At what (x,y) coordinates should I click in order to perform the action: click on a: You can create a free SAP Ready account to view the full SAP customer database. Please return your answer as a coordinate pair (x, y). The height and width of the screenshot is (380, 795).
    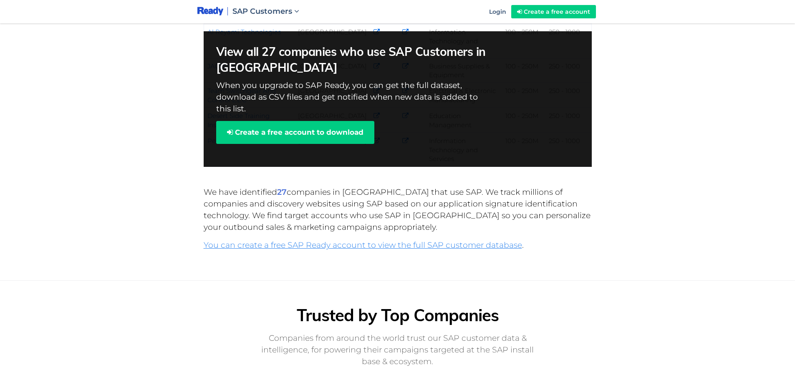
    Looking at the image, I should click on (363, 245).